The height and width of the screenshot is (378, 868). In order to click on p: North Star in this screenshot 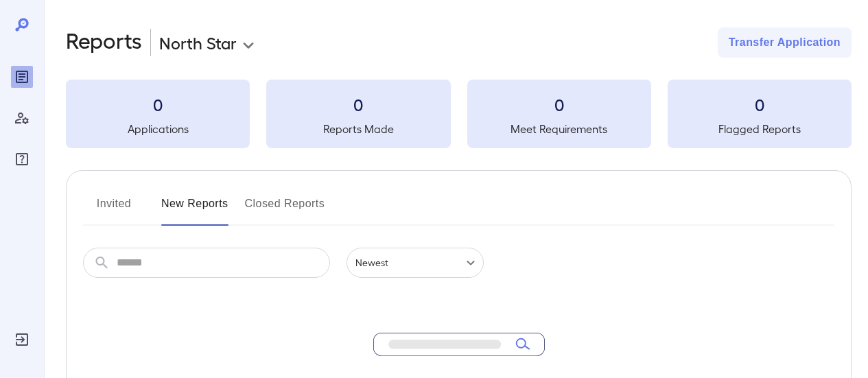, I will do `click(198, 43)`.